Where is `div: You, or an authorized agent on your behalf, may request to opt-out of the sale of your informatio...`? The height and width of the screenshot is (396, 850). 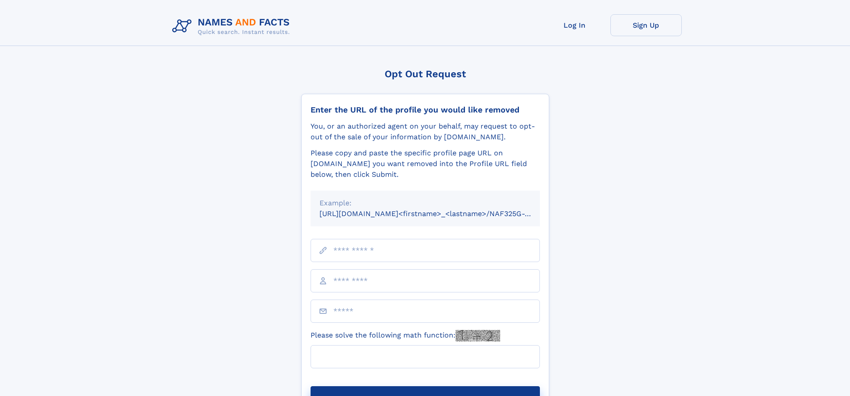 div: You, or an authorized agent on your behalf, may request to opt-out of the sale of your informatio... is located at coordinates (425, 132).